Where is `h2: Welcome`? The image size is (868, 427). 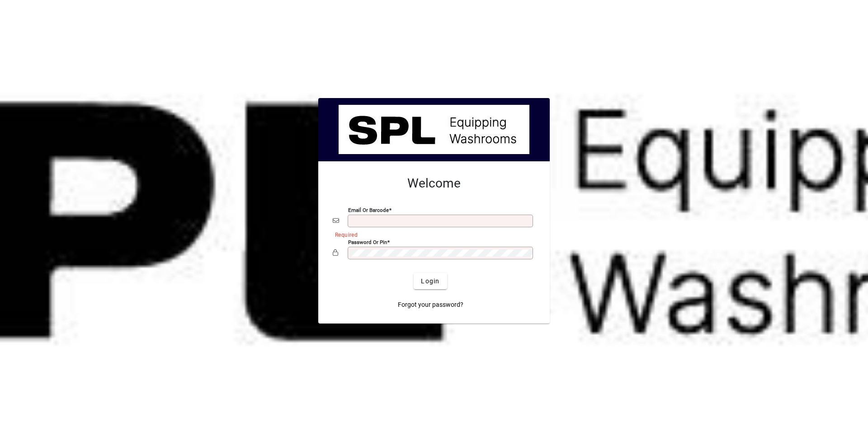 h2: Welcome is located at coordinates (434, 184).